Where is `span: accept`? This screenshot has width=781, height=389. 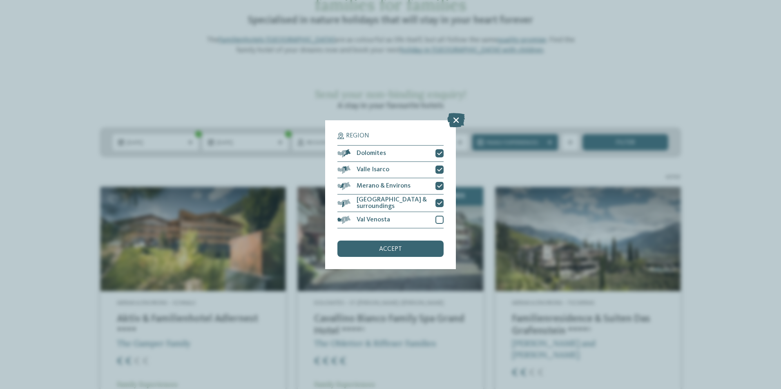
span: accept is located at coordinates (390, 249).